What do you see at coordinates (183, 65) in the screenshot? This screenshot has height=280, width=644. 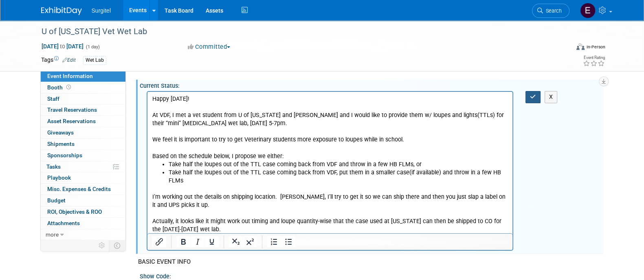 I see `p: Based on the schedule below, I propose we either:` at bounding box center [183, 65].